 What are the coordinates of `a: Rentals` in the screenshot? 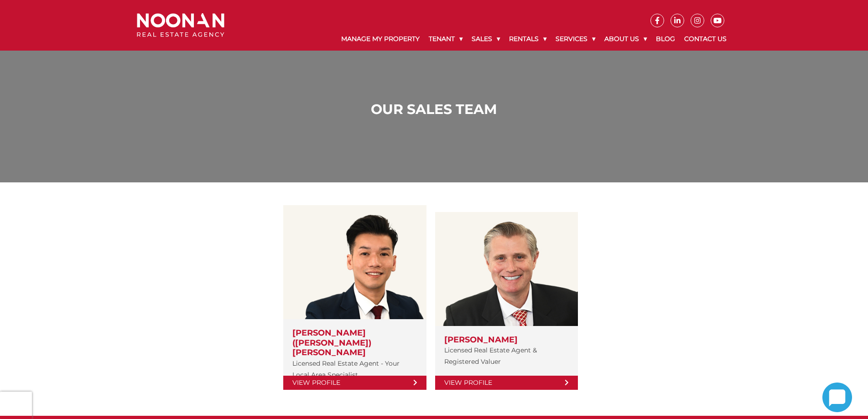 It's located at (528, 39).